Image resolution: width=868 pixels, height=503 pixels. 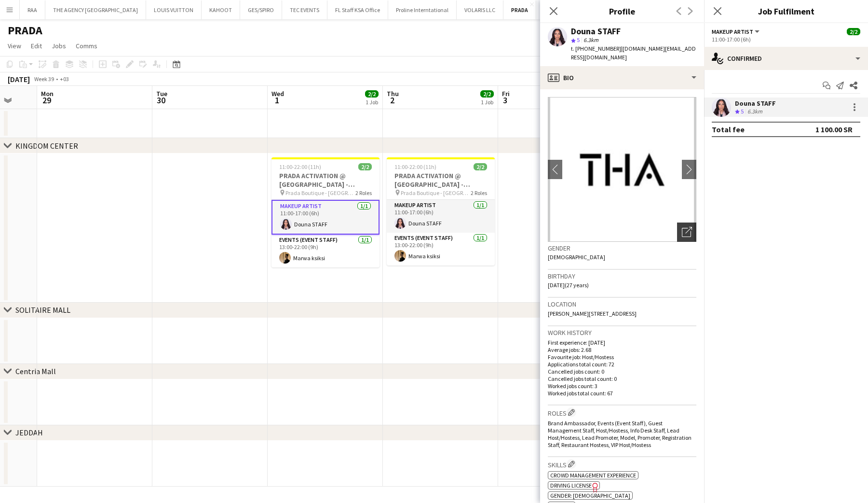 I want to click on button: Proline Interntational, so click(x=422, y=10).